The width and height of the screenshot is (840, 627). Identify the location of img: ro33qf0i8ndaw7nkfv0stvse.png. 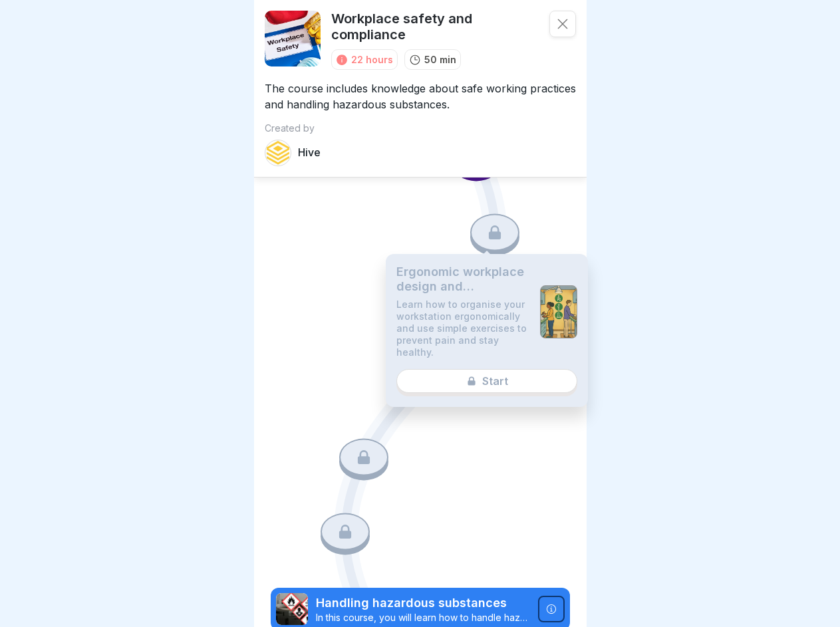
(292, 609).